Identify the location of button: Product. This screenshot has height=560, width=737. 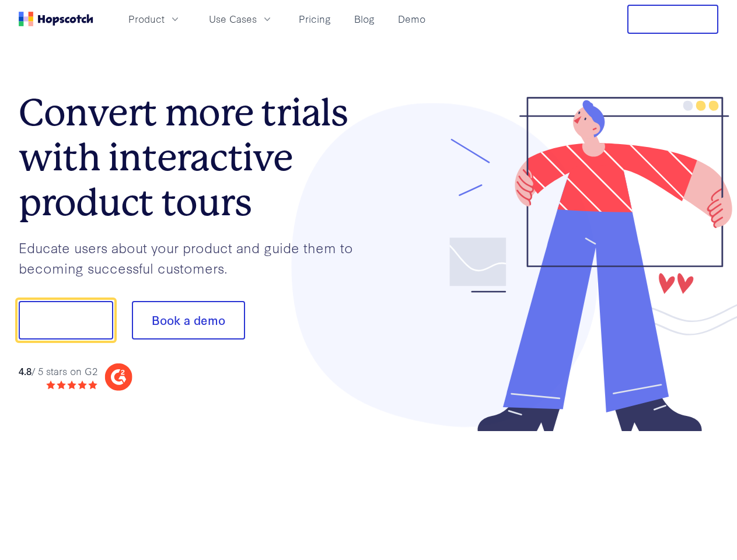
(155, 19).